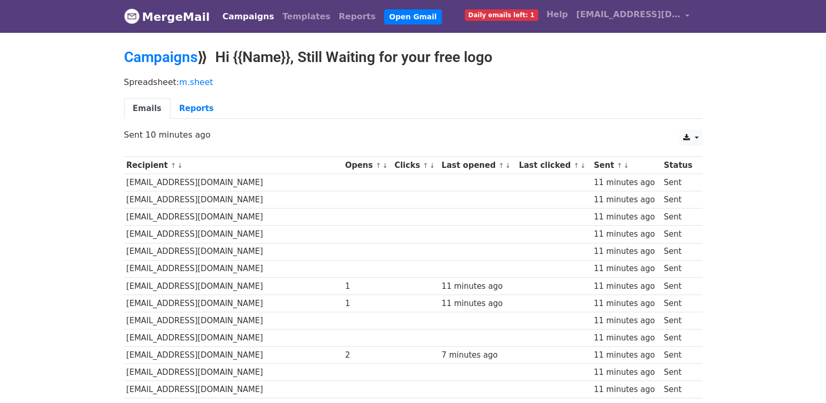  Describe the element at coordinates (306, 17) in the screenshot. I see `a: Templates` at that location.